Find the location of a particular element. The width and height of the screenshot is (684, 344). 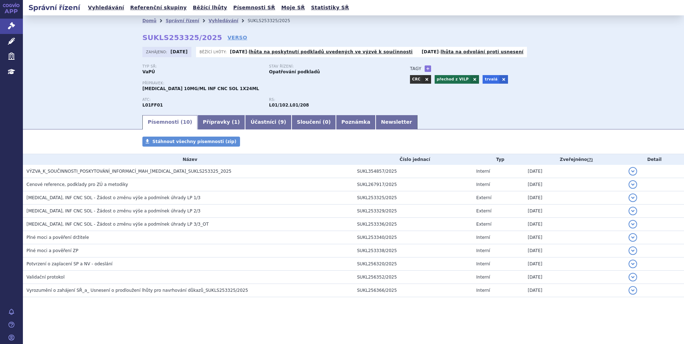

strong: Opatřování podkladů is located at coordinates (294, 72).